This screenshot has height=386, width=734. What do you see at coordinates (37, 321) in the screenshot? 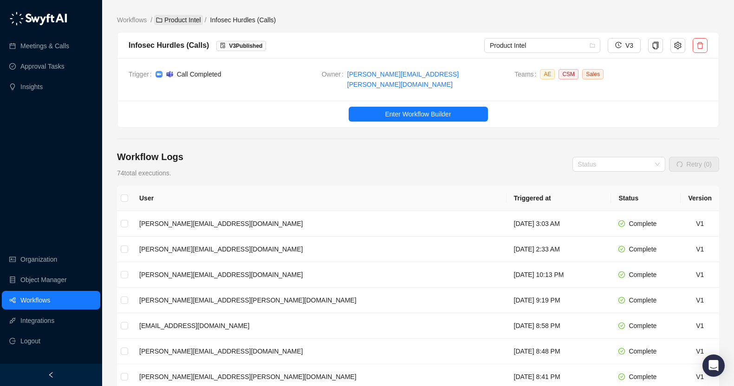
I see `a: Integrations` at bounding box center [37, 321].